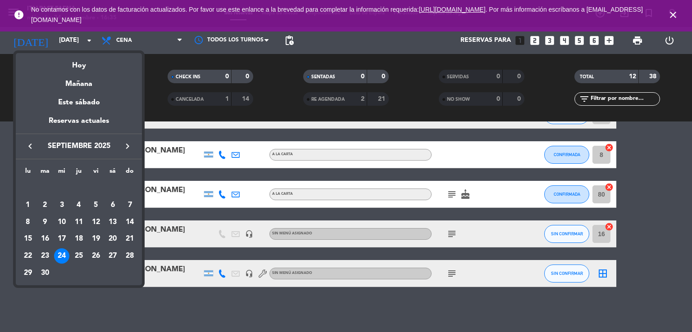  I want to click on div: 6, so click(113, 205).